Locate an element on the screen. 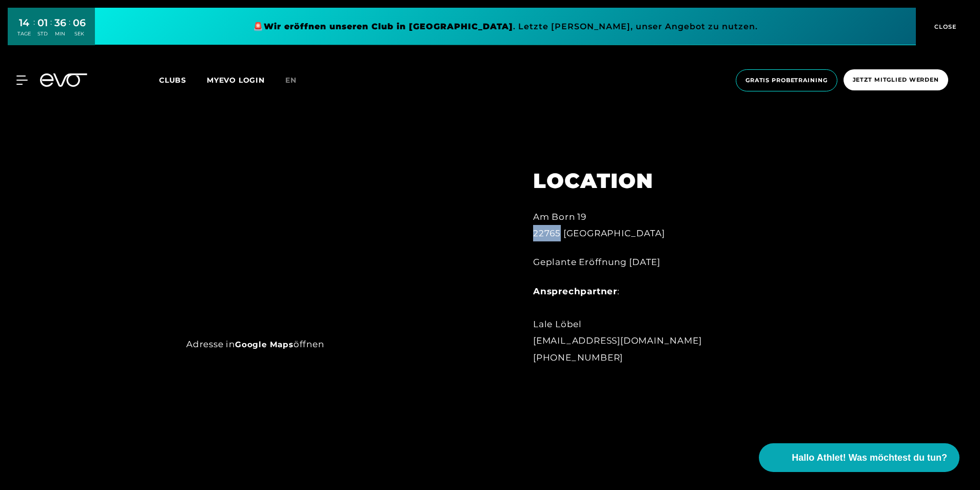 The image size is (980, 490). strong: Ansprechpartner is located at coordinates (575, 291).